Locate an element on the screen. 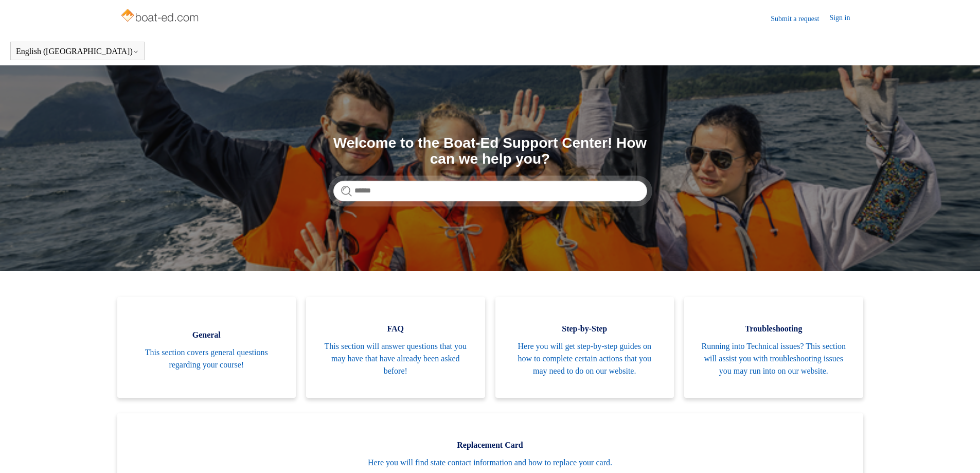  span: Troubleshooting is located at coordinates (773, 329).